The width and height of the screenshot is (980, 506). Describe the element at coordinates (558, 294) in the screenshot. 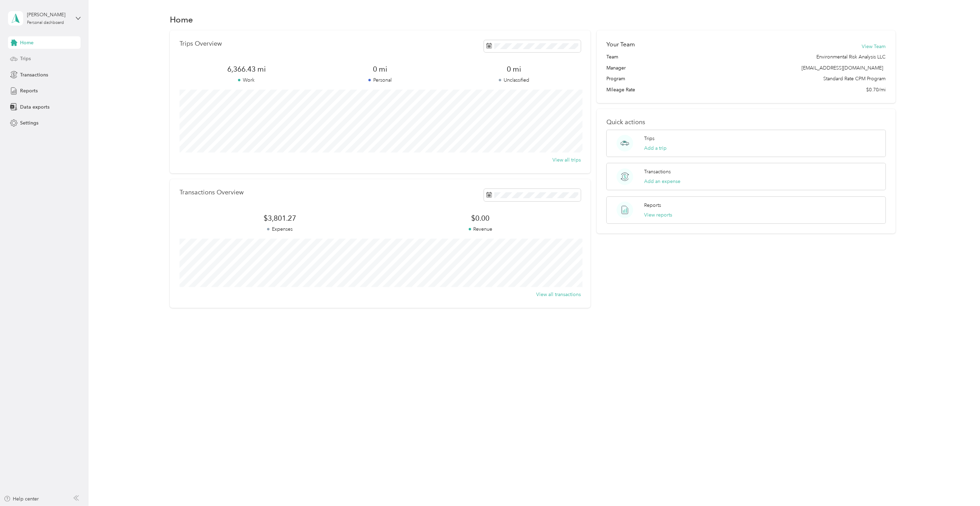

I see `button: View all transactions` at that location.